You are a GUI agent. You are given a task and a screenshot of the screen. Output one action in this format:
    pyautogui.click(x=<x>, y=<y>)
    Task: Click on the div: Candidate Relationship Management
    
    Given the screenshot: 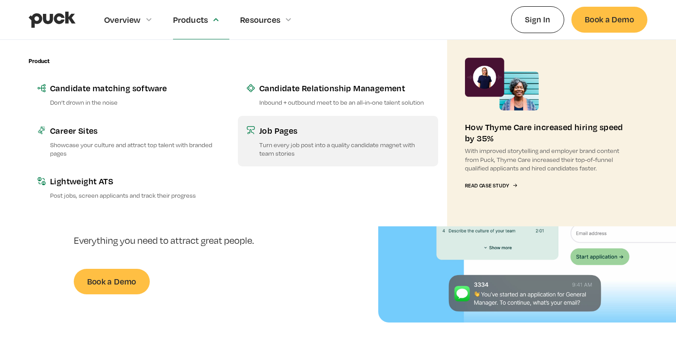 What is the action you would take?
    pyautogui.click(x=344, y=88)
    